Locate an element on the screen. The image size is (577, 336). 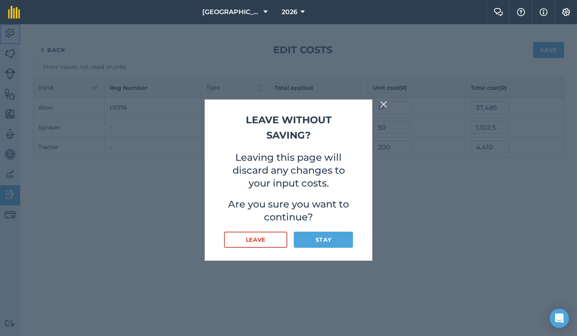
img: fieldmargin Logo is located at coordinates (14, 12).